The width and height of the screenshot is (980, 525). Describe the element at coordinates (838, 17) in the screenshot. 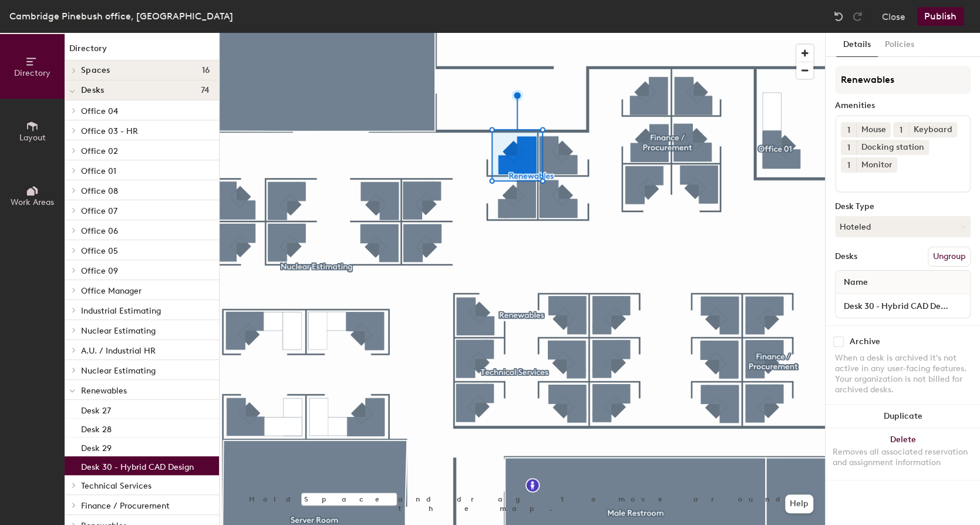

I see `img: Undo` at that location.